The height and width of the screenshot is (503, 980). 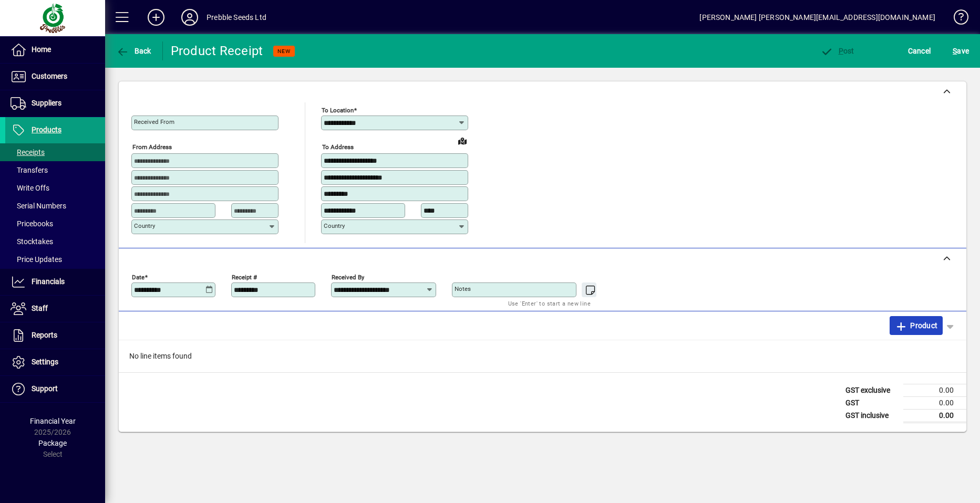 I want to click on span: Support, so click(x=44, y=389).